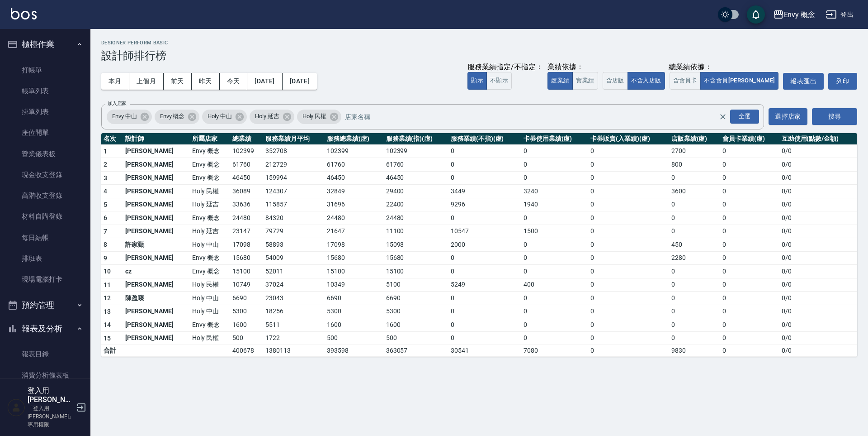  I want to click on span: 3, so click(105, 177).